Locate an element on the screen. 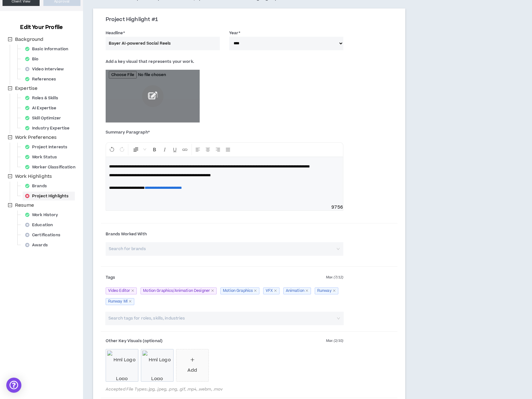 The width and height of the screenshot is (532, 399). span: Max ( 2 / 10 ) is located at coordinates (335, 341).